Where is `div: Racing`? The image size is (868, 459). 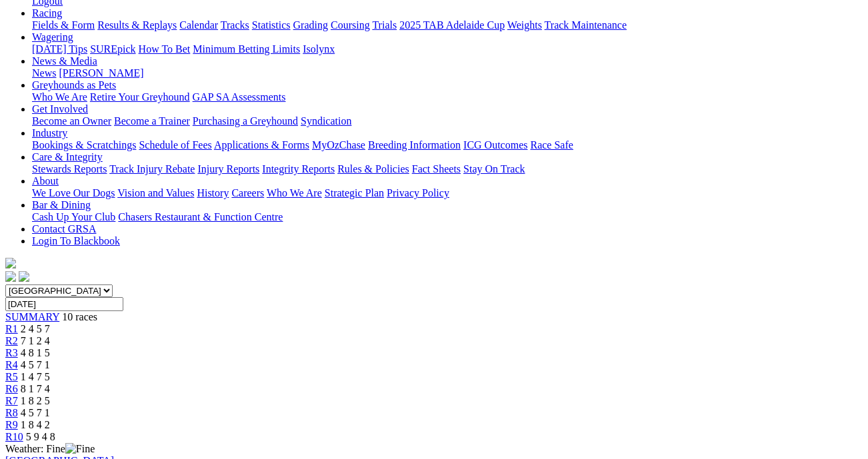
div: Racing is located at coordinates (447, 25).